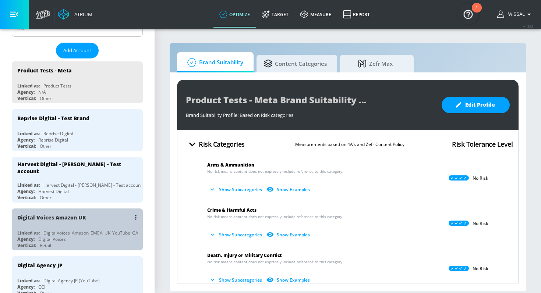 Image resolution: width=541 pixels, height=293 pixels. What do you see at coordinates (482, 144) in the screenshot?
I see `h4: Risk Tolerance Level` at bounding box center [482, 144].